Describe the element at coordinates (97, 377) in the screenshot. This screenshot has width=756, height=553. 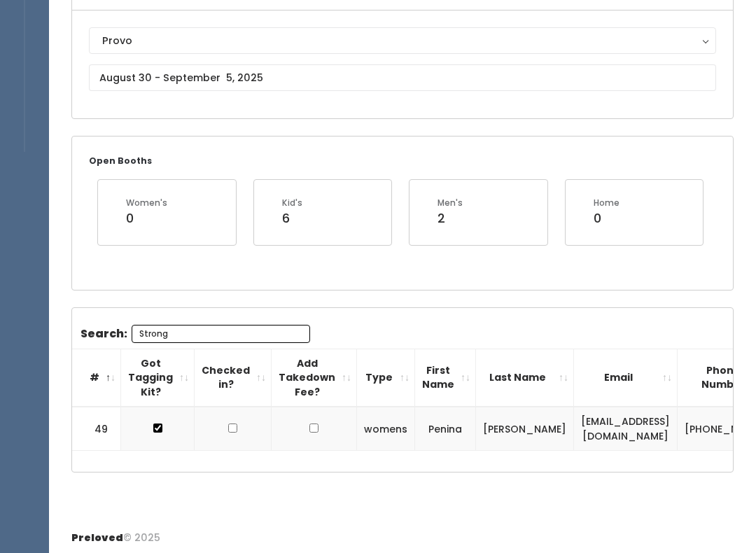
I see `th: #: activate to sort column descending` at that location.